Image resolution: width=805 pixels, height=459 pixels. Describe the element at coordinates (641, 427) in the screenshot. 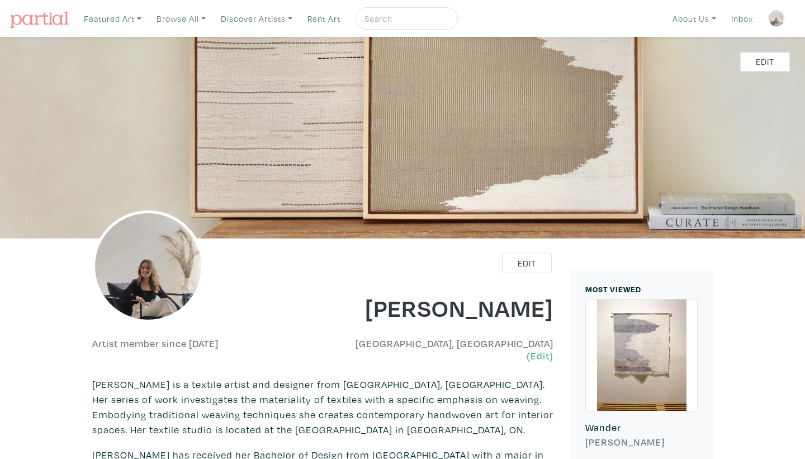

I see `h6: Wander` at that location.